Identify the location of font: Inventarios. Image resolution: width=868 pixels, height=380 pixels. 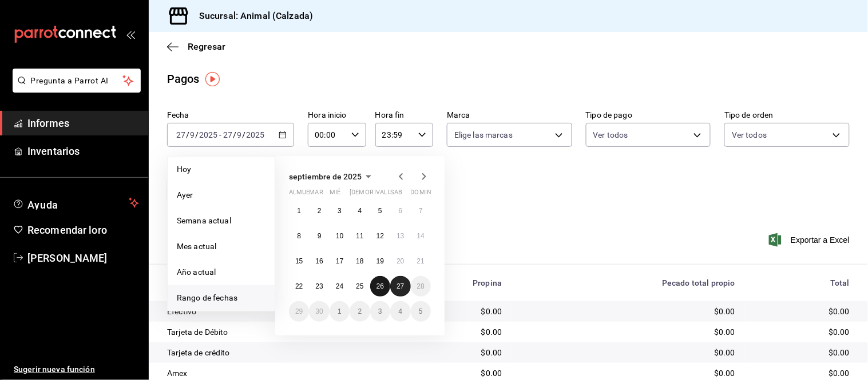
(54, 151).